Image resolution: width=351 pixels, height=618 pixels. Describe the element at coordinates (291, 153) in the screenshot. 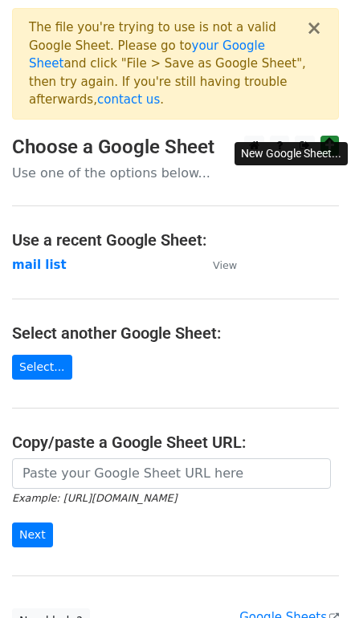

I see `div: New Google Sheet...` at that location.